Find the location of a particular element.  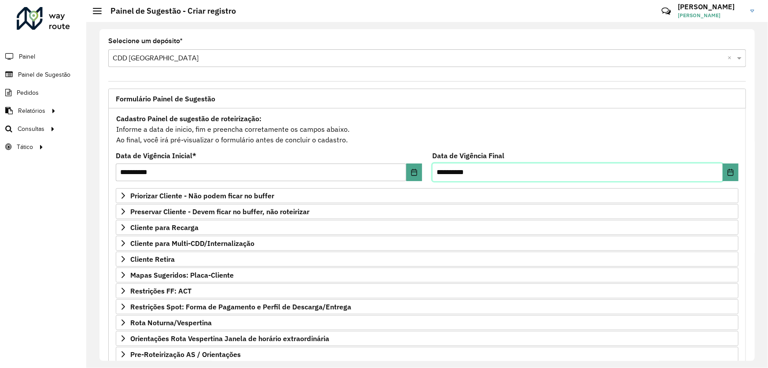

a: Cliente para Recarga is located at coordinates (427, 227).